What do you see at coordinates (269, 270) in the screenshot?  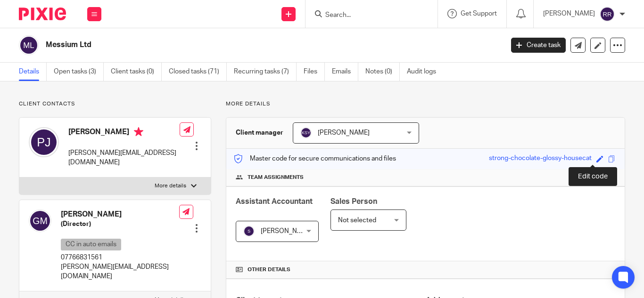 I see `span: Other details` at bounding box center [269, 270].